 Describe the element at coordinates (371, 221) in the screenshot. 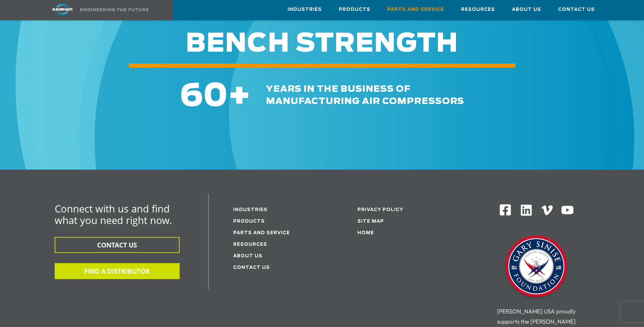

I see `a: Site Map` at that location.